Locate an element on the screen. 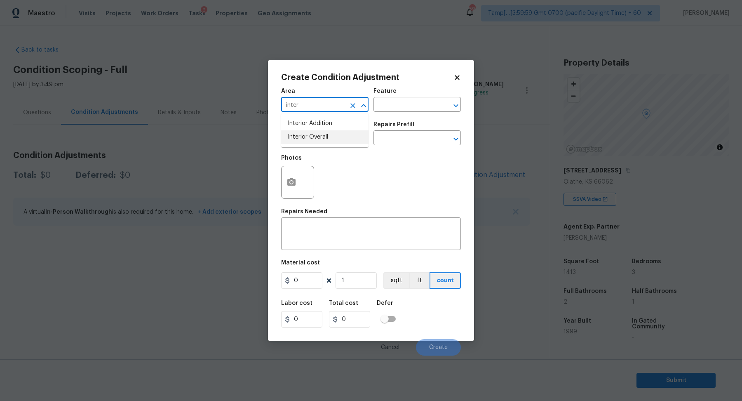 Image resolution: width=742 pixels, height=401 pixels. h5: Repairs Needed is located at coordinates (304, 212).